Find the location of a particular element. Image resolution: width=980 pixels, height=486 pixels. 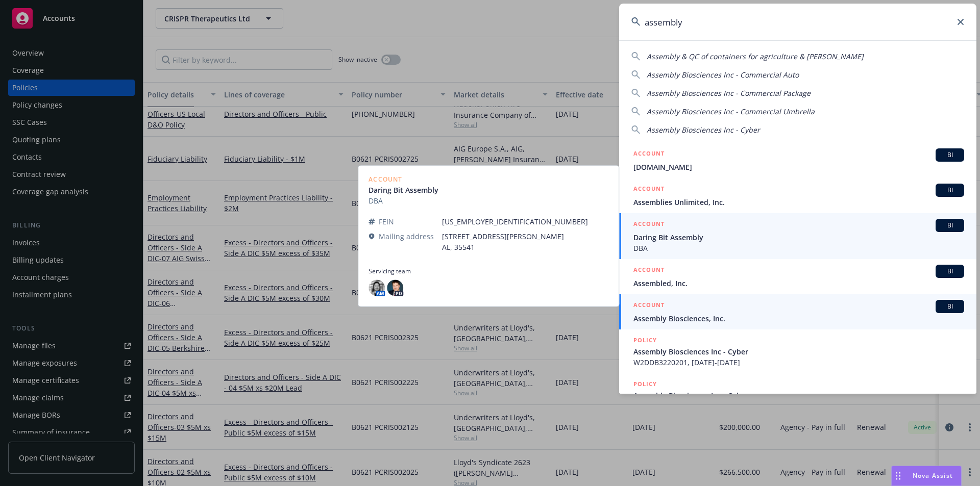

span: Assembly Biosciences, Inc. is located at coordinates (799, 318).